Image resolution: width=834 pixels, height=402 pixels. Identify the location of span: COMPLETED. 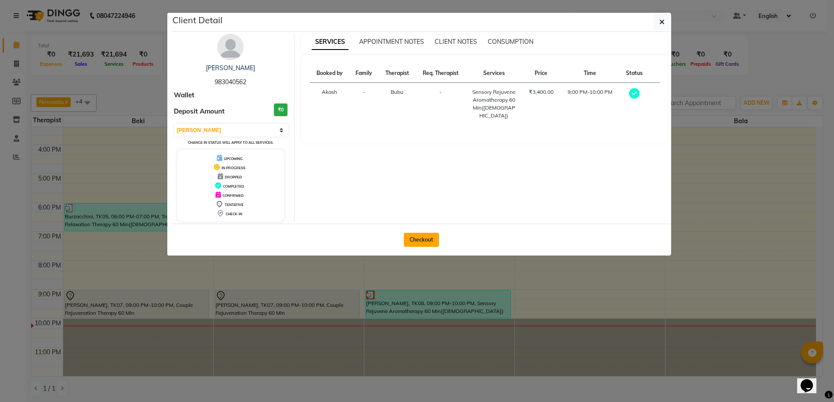
(234, 187).